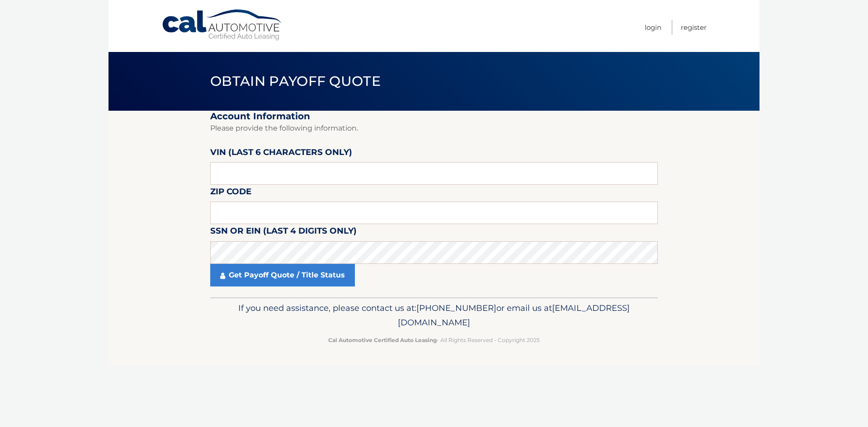  What do you see at coordinates (434, 129) in the screenshot?
I see `p: Please provide the following information.` at bounding box center [434, 129].